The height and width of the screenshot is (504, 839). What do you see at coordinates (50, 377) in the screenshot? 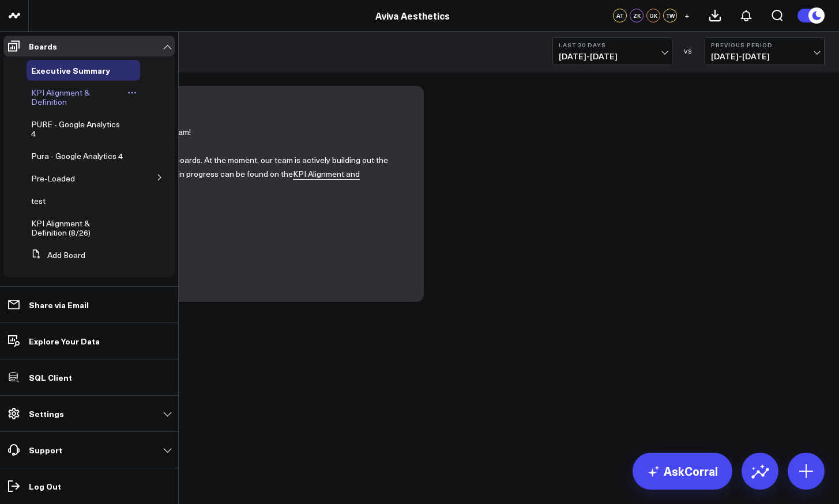
I see `p: SQL Client` at bounding box center [50, 377].